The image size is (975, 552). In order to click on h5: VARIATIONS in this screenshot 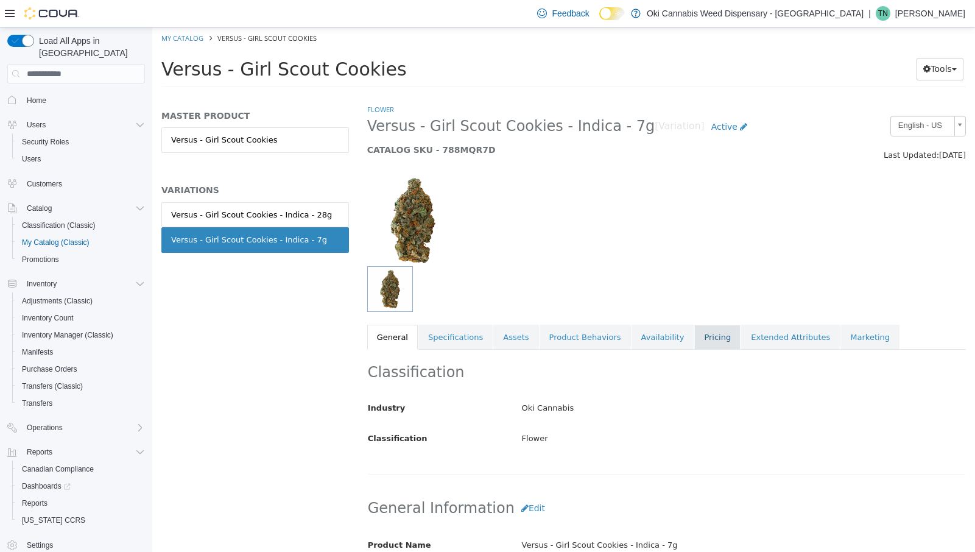, I will do `click(103, 163)`.